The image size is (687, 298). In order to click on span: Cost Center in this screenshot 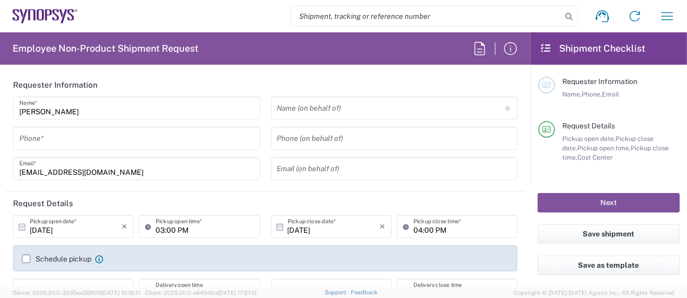, I will do `click(595, 157)`.